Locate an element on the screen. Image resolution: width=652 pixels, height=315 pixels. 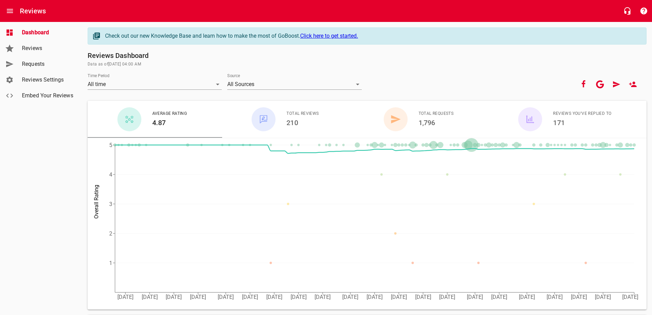
button: Support Portal is located at coordinates (644, 11).